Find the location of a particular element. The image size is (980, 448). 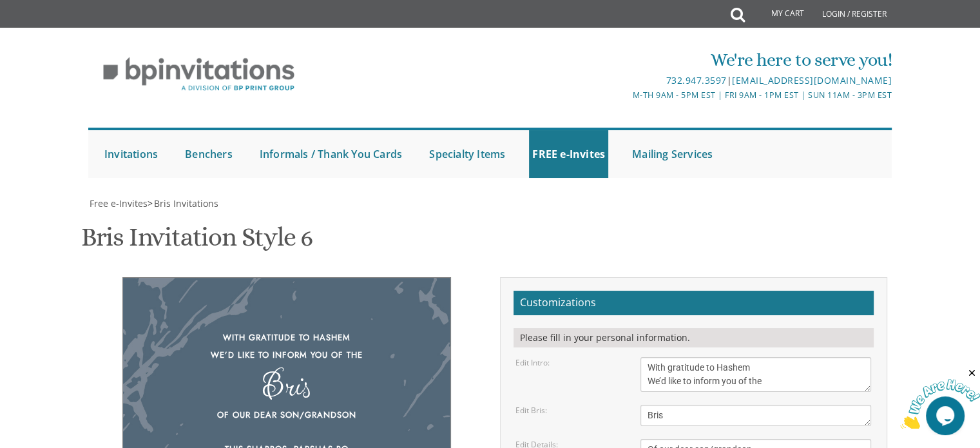

a: Mailing Services is located at coordinates (672, 154).